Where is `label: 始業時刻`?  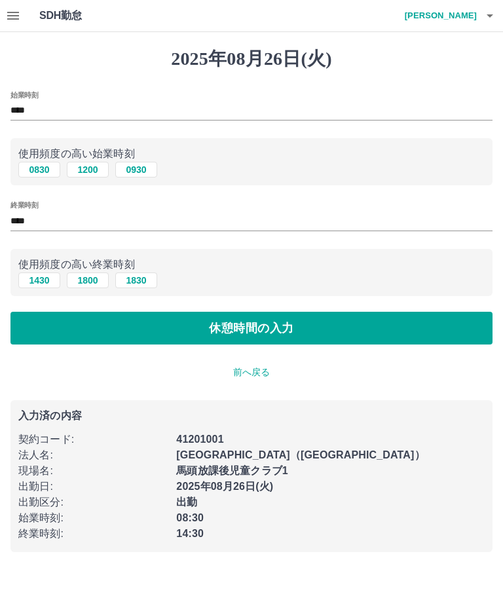
label: 始業時刻 is located at coordinates (24, 94).